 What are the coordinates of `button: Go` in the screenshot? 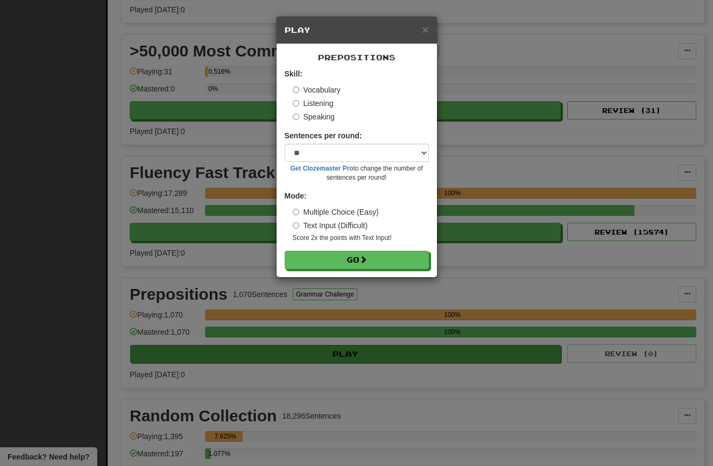 It's located at (357, 260).